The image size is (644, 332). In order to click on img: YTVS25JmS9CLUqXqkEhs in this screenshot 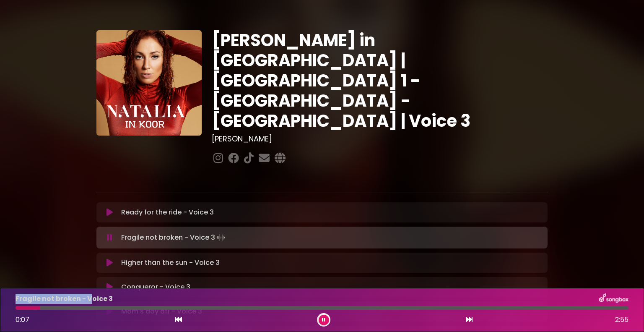, I will do `click(149, 83)`.